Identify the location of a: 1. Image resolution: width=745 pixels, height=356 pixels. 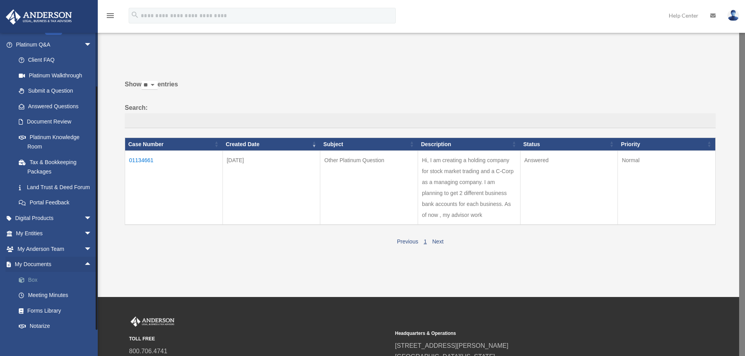
(425, 242).